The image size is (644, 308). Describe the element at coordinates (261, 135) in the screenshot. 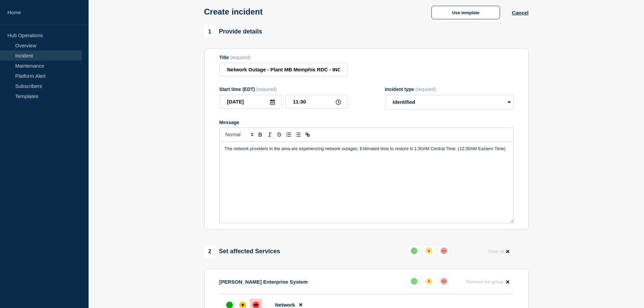

I see `button: Toggle bold text` at that location.